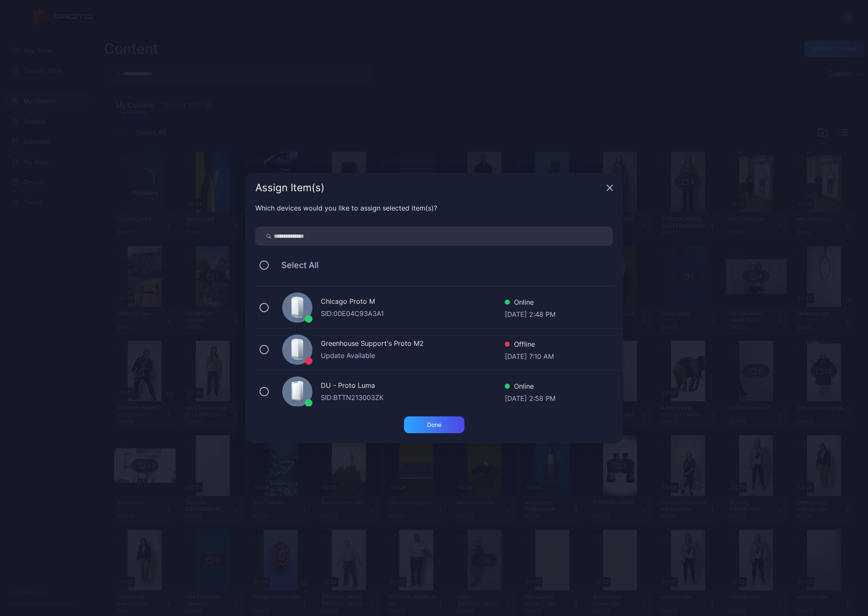 The height and width of the screenshot is (616, 868). Describe the element at coordinates (412, 344) in the screenshot. I see `div: Greenhouse Support's Proto M2` at that location.